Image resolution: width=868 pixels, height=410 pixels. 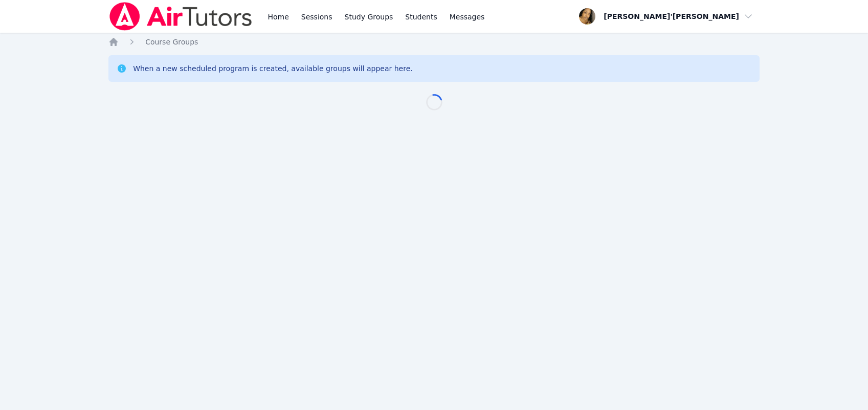 I want to click on a: Course Groups, so click(x=172, y=42).